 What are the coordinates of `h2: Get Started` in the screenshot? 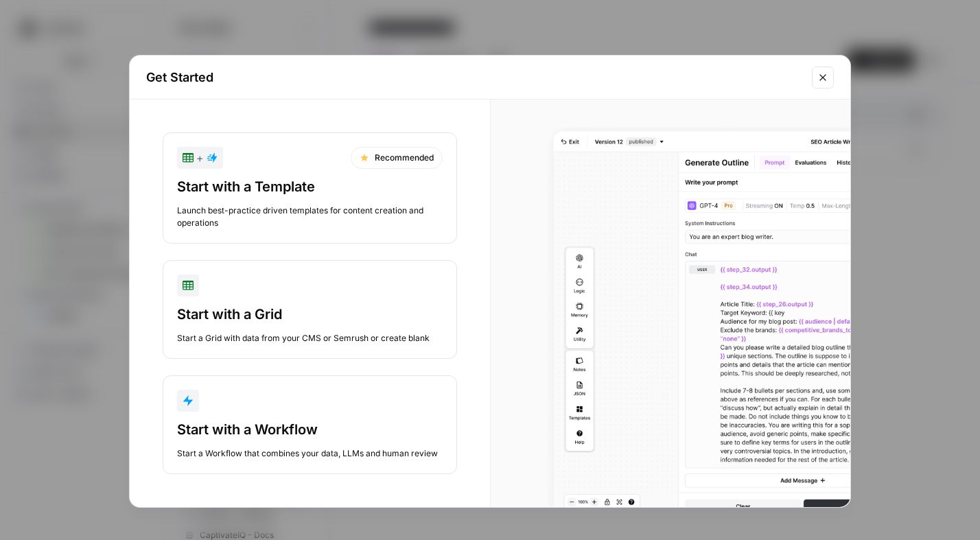 It's located at (475, 77).